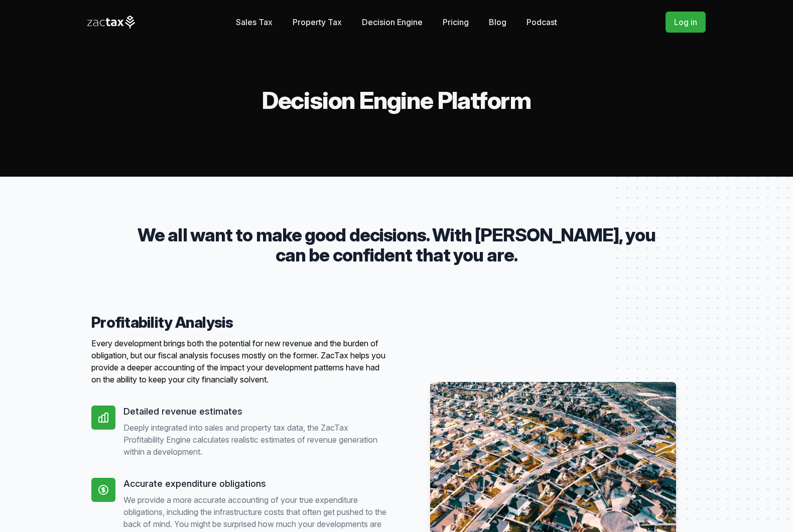 The width and height of the screenshot is (793, 532). Describe the element at coordinates (542, 22) in the screenshot. I see `a: Podcast` at that location.